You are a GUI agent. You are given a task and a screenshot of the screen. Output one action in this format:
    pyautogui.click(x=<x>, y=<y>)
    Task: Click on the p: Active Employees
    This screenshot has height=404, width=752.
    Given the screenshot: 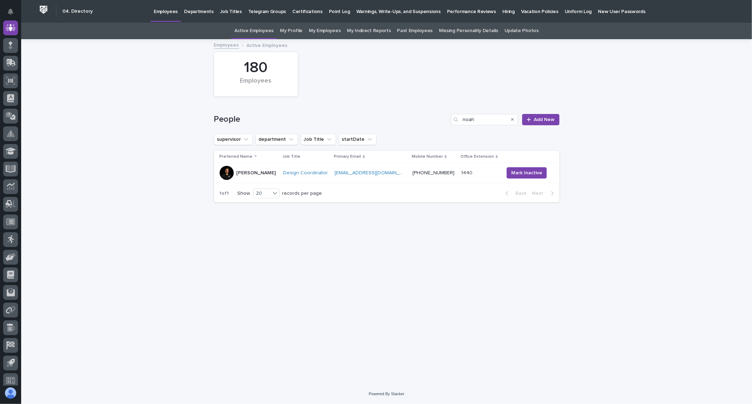 What is the action you would take?
    pyautogui.click(x=267, y=45)
    